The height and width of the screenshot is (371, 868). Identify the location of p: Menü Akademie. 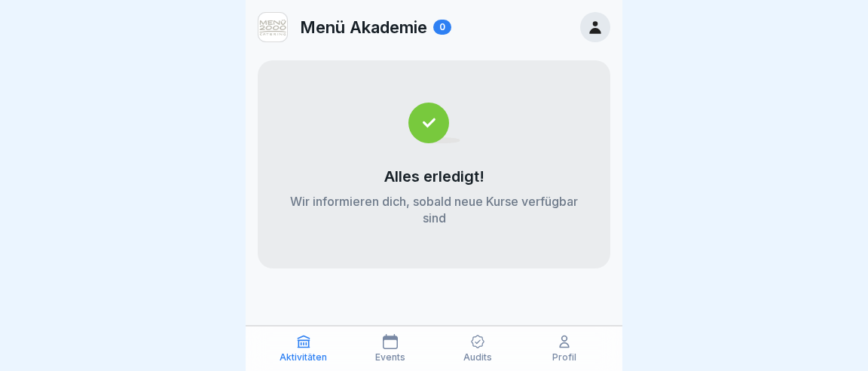
(363, 27).